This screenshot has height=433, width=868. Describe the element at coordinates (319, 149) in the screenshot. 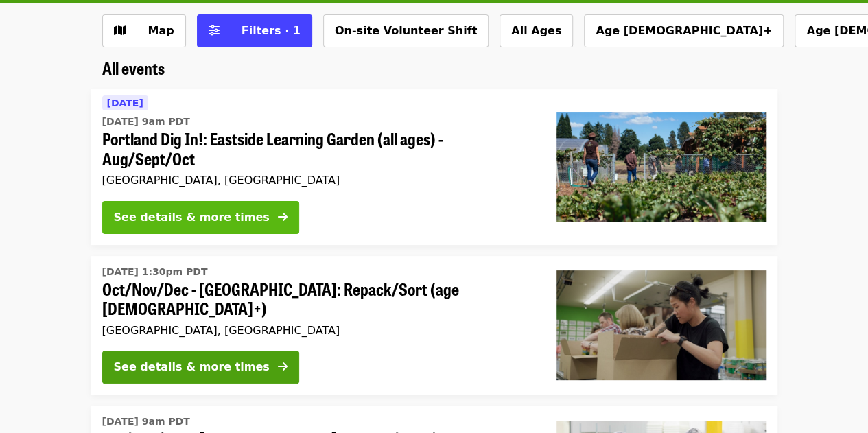

I see `span: Portland Dig In!: Eastside Learning Garden (all ages) - Aug/Sept/Oct` at that location.